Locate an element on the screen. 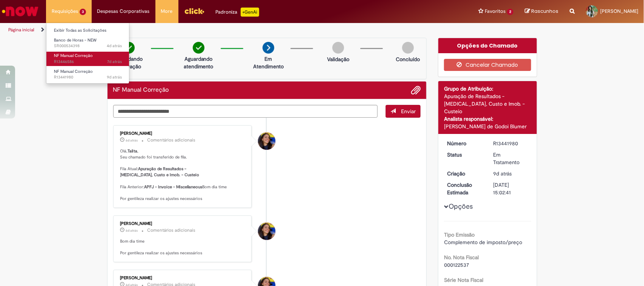 The image size is (644, 286). div: 23/08/2025 13:29:59 is located at coordinates (511, 174).